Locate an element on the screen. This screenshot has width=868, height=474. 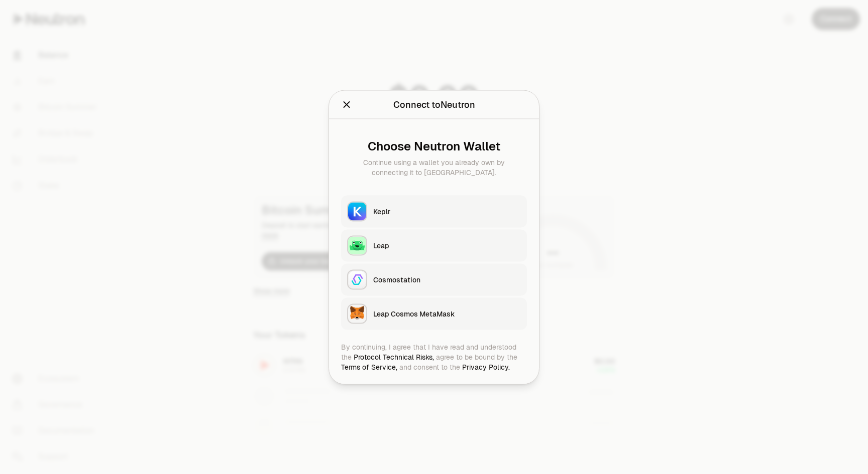
div: Choose Neutron Wallet is located at coordinates (434, 146).